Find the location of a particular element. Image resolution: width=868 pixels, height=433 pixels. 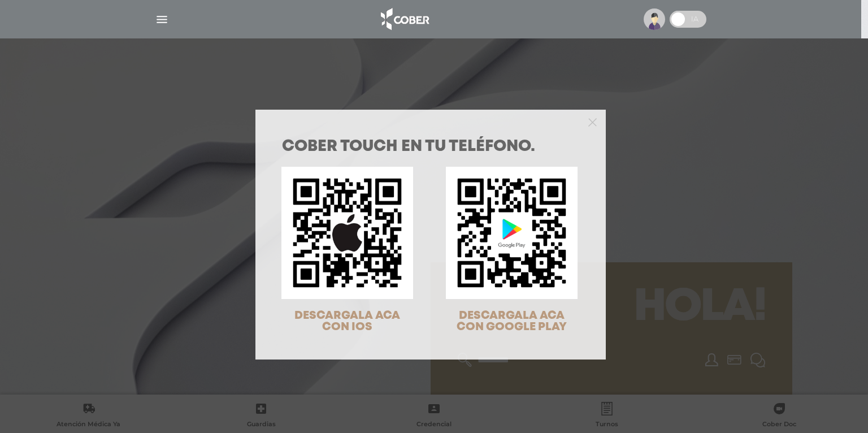

button: Close is located at coordinates (592, 122).